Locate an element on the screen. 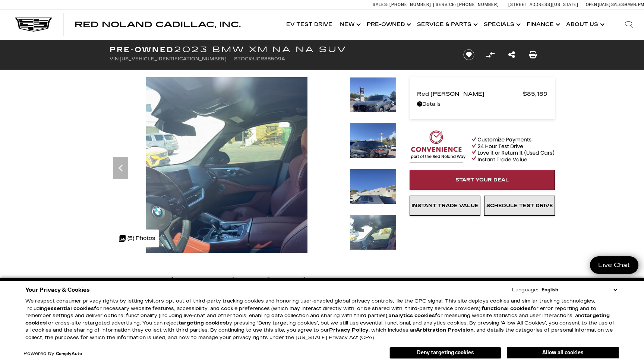 This screenshot has height=364, width=644. a: Schedule Test Drive is located at coordinates (519, 206).